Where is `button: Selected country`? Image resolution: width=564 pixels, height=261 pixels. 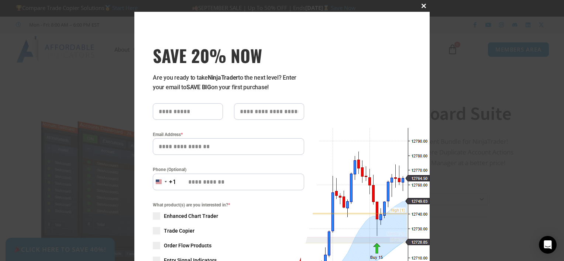
button: Selected country is located at coordinates (165, 182).